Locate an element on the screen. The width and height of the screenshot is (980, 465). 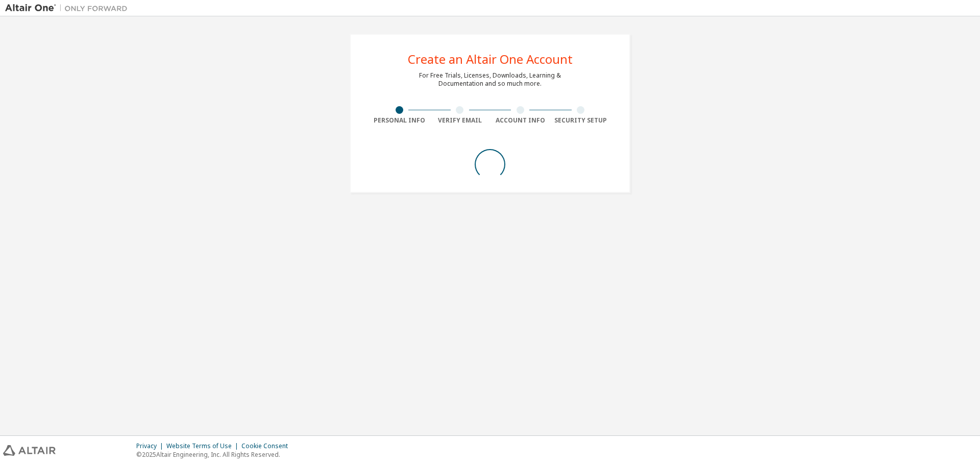
div: Security Setup is located at coordinates (581, 121).